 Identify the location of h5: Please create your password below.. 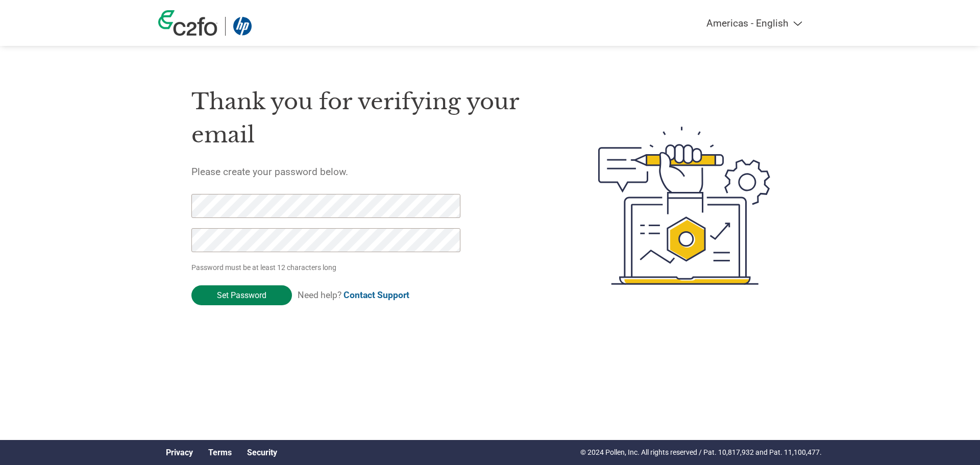
(371, 171).